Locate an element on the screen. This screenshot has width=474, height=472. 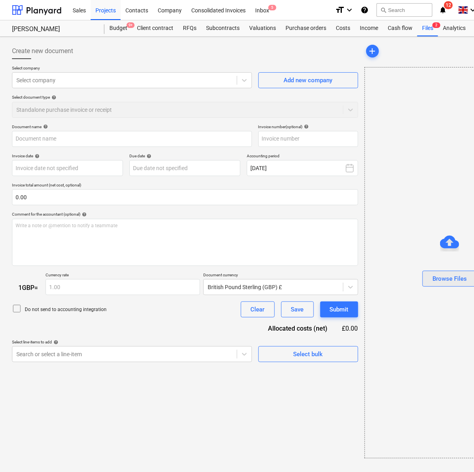
div: Comment for the accountant (optional) is located at coordinates (185, 214).